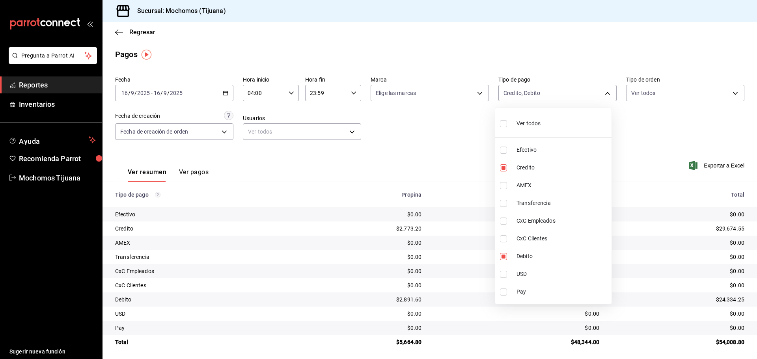 This screenshot has width=757, height=359. Describe the element at coordinates (562, 256) in the screenshot. I see `span: Debito` at that location.